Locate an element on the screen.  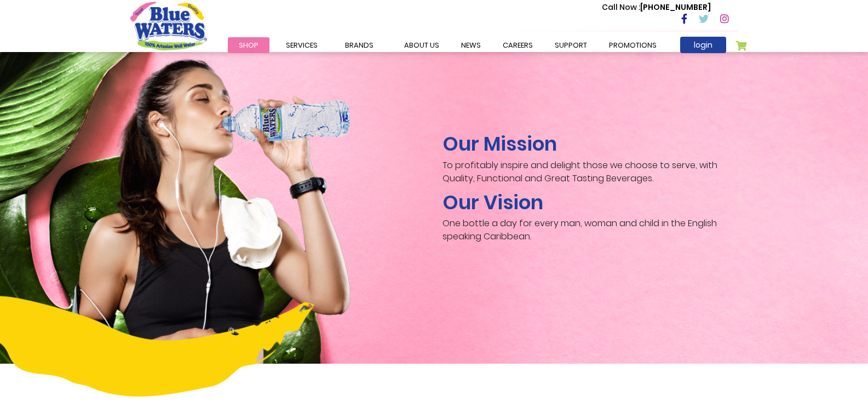
a: store logo is located at coordinates (169, 26).